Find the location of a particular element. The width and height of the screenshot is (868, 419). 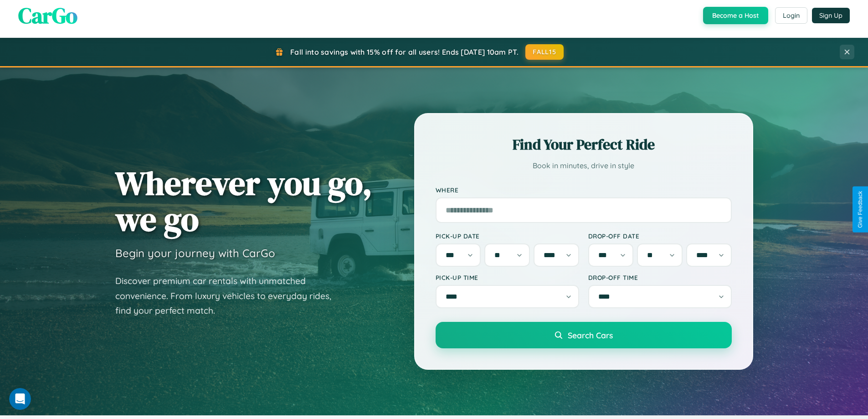

label: Pick-up Time is located at coordinates (507, 277).